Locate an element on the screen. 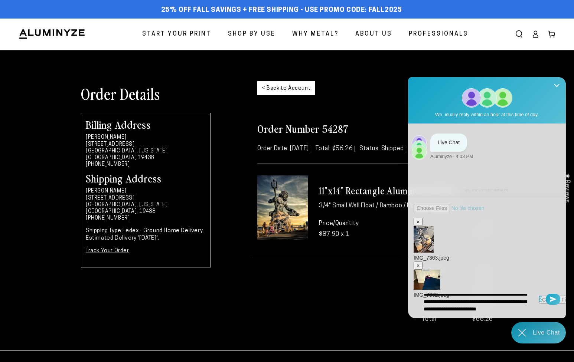 The height and width of the screenshot is (362, 574). div: 2 is located at coordinates (133, 228).